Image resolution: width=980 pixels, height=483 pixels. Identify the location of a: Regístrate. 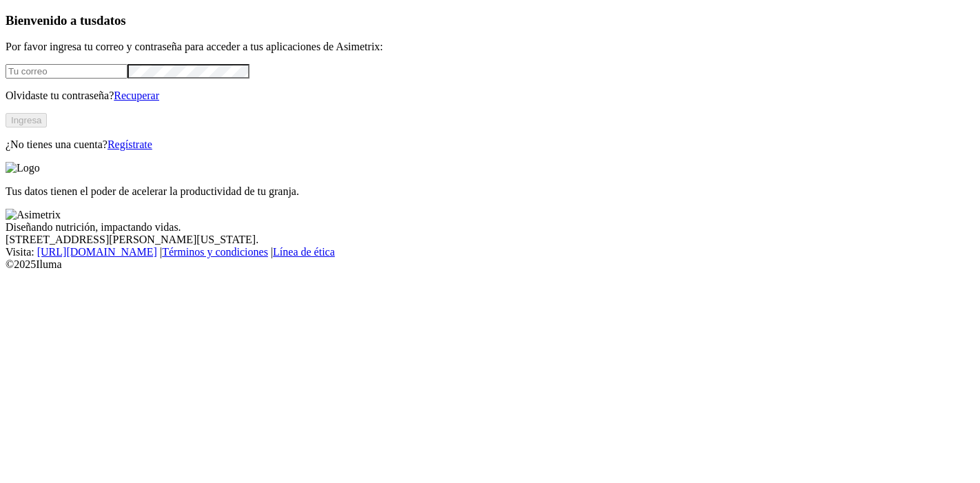
(129, 144).